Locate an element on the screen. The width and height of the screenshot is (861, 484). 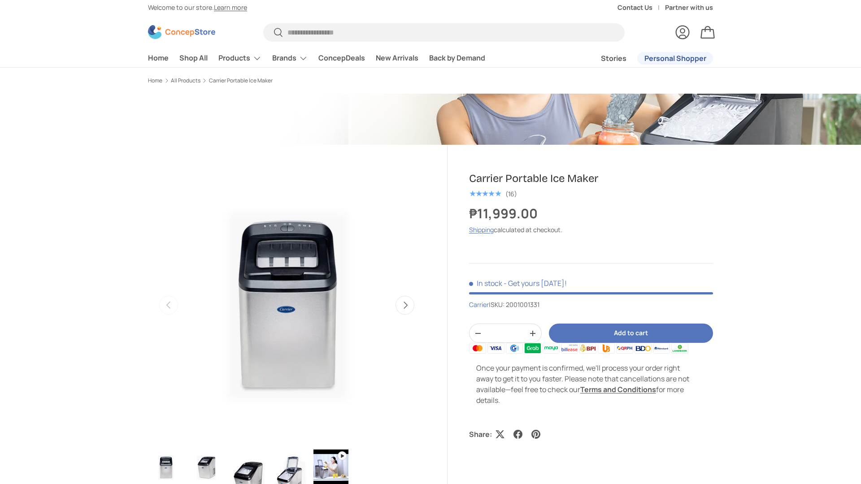
summary: Products is located at coordinates (240, 58).